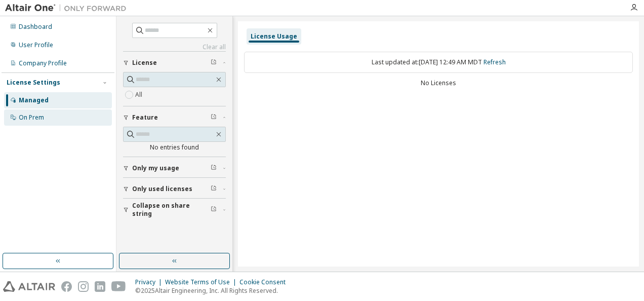  What do you see at coordinates (33, 100) in the screenshot?
I see `div: Managed` at bounding box center [33, 100].